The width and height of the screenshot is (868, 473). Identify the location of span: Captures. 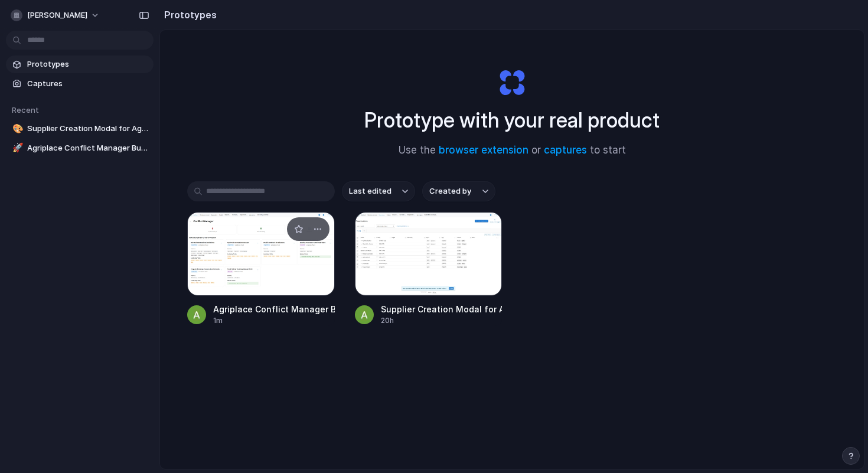
(88, 83).